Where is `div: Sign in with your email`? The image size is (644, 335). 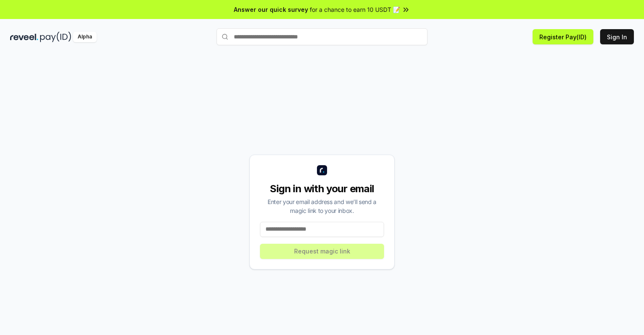 div: Sign in with your email is located at coordinates (322, 189).